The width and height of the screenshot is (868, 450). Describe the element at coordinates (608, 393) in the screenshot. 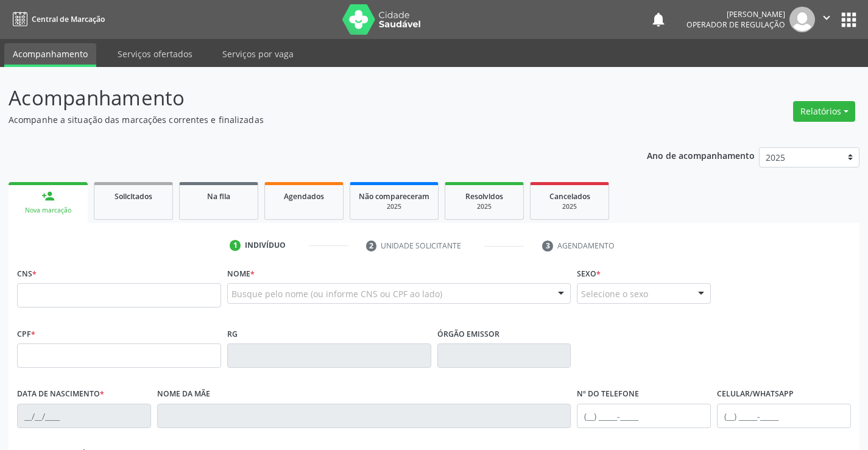

I see `label: Nº do Telefone` at that location.